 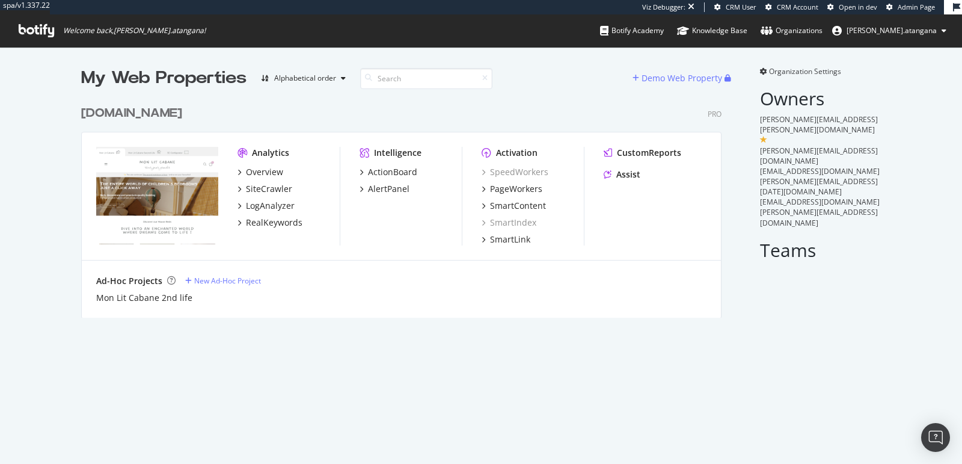 What do you see at coordinates (892, 30) in the screenshot?
I see `span: renaud.atangana` at bounding box center [892, 30].